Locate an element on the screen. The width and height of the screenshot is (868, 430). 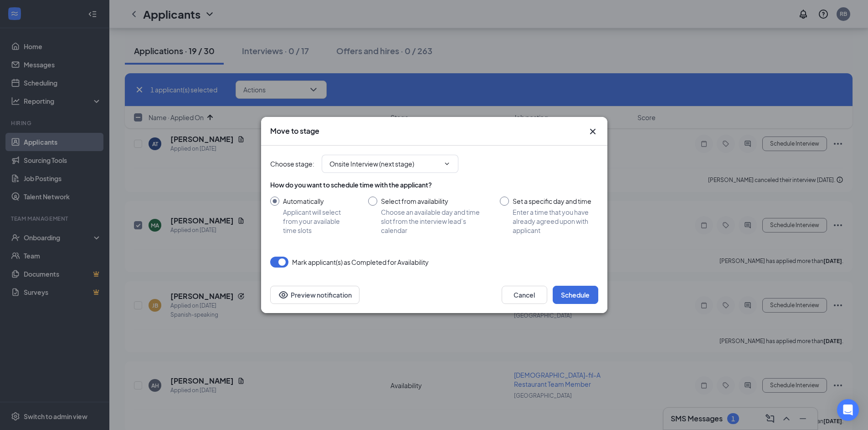
svg: Eye is located at coordinates (283, 295).